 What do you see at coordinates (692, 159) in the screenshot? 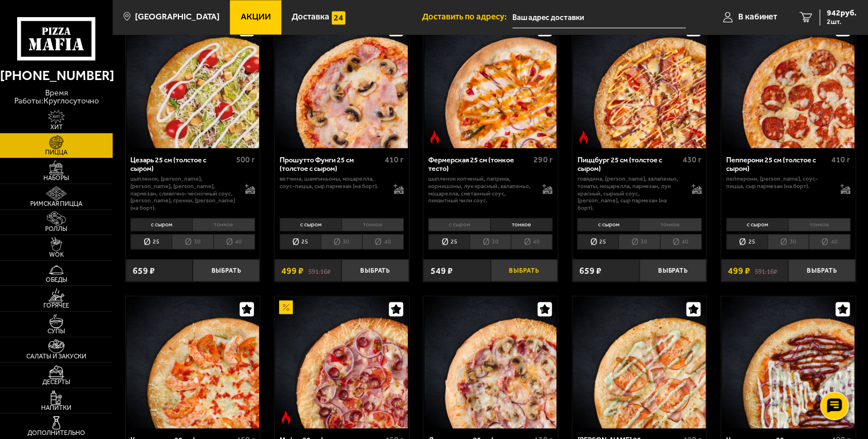
I see `span: 430 г` at bounding box center [692, 159].